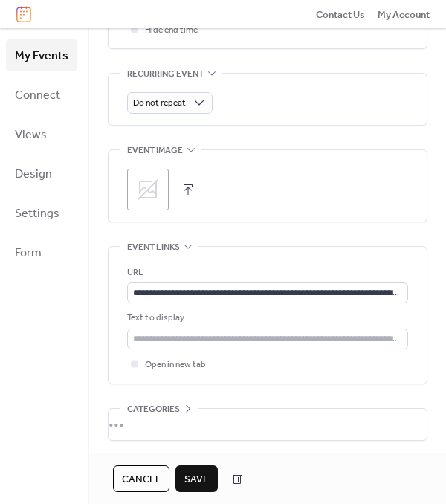 The width and height of the screenshot is (446, 504). Describe the element at coordinates (196, 478) in the screenshot. I see `button: Save` at that location.